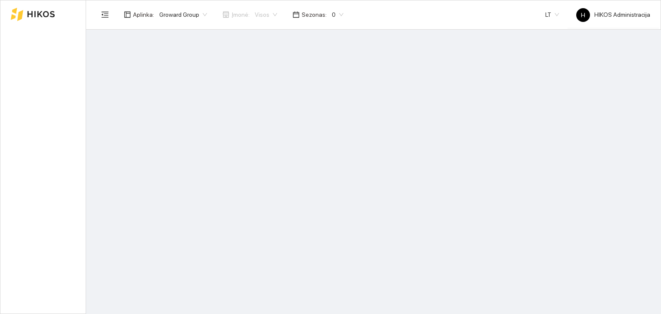 The width and height of the screenshot is (661, 314). I want to click on span: LT, so click(552, 15).